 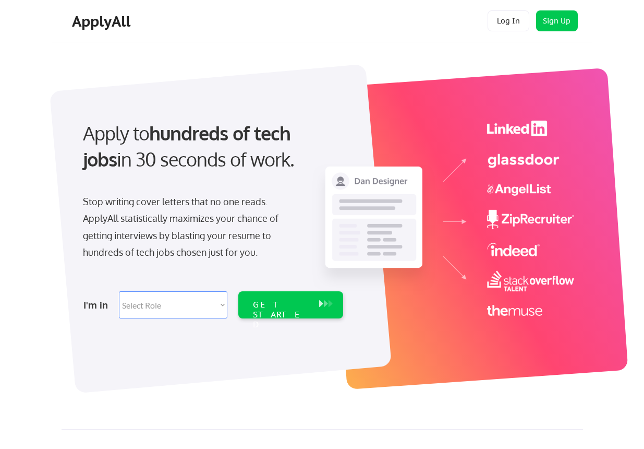 What do you see at coordinates (557, 21) in the screenshot?
I see `button: Sign Up` at bounding box center [557, 21].